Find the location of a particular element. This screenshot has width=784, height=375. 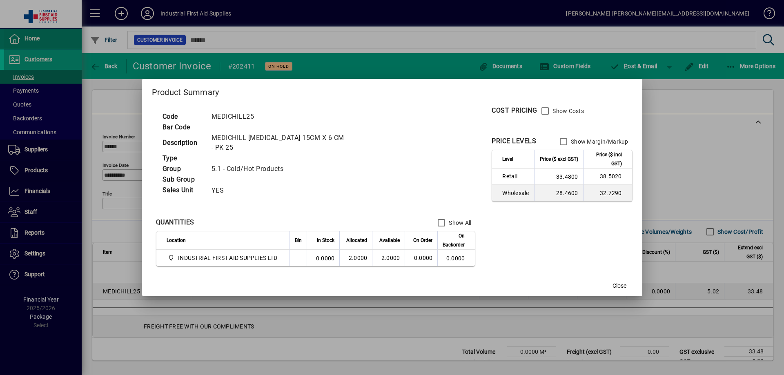

div: COST PRICING is located at coordinates (514, 111).